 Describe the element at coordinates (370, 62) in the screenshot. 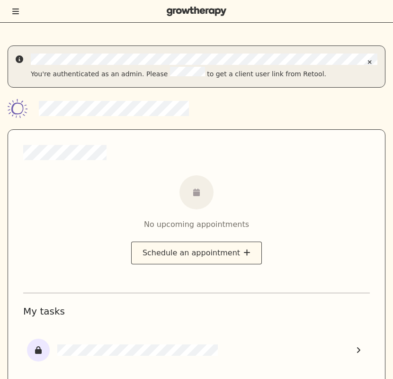

I see `button: Close alert` at that location.